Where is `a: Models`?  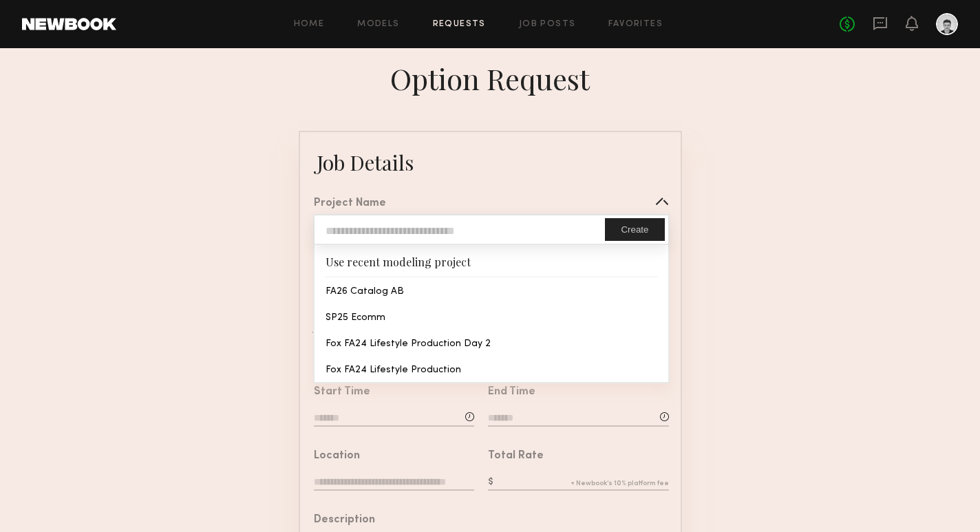 a: Models is located at coordinates (378, 24).